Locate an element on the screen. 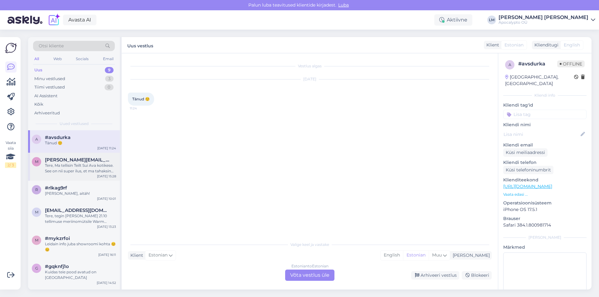 This screenshot has width=599, height=297. div: Valige keel ja vastake is located at coordinates (310, 245).